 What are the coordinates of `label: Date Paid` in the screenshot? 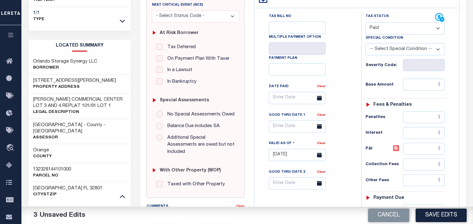 It's located at (278, 87).